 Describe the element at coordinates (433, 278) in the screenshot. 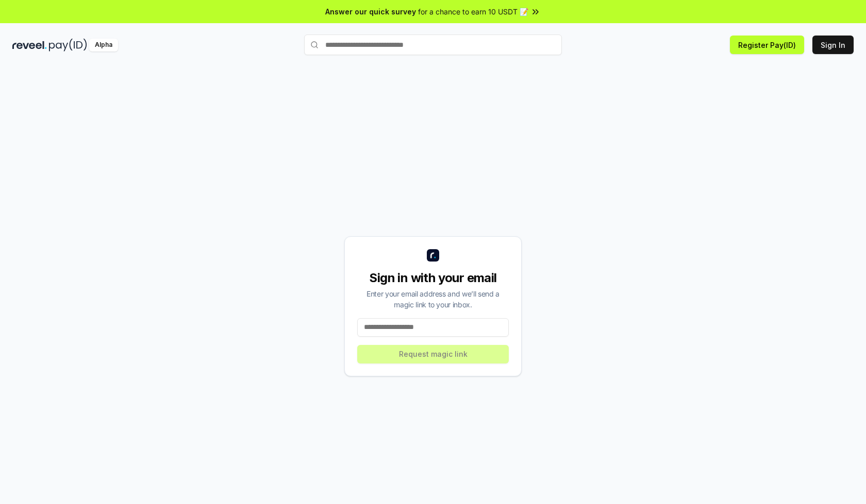

I see `div: Sign in with your email` at that location.